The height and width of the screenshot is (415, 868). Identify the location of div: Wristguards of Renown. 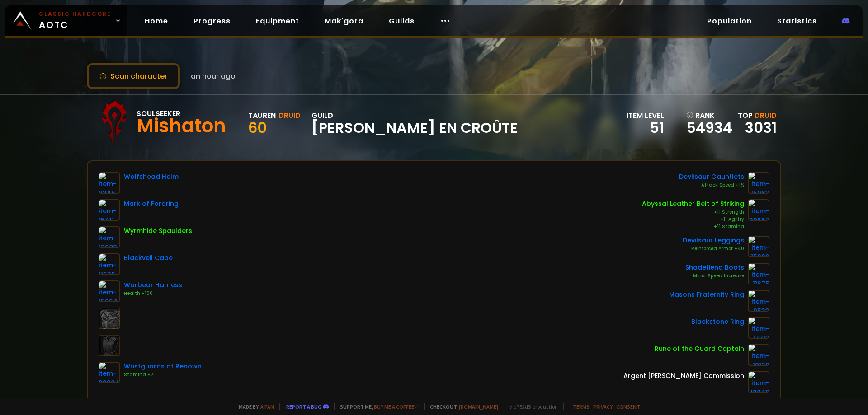
(163, 366).